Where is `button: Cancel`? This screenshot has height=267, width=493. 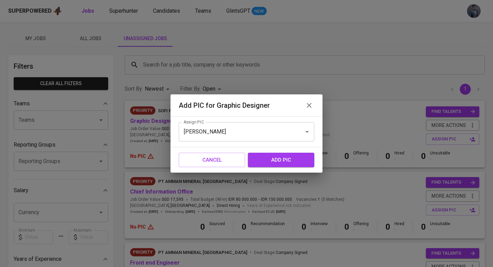
button: Cancel is located at coordinates (212, 160).